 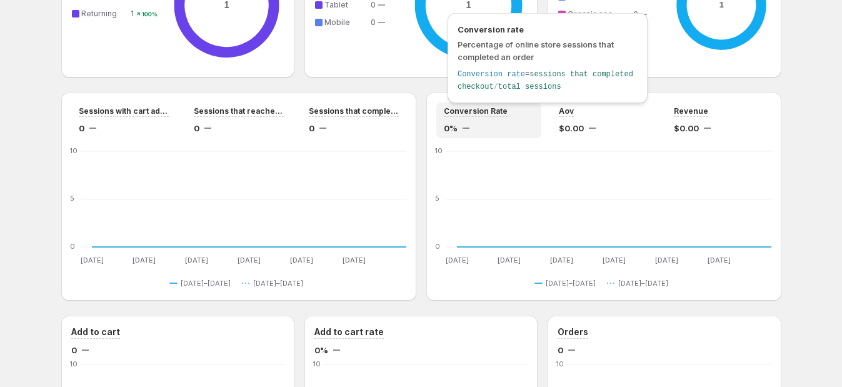 I want to click on span: Percentage of online store sessions that completed an order, so click(x=536, y=51).